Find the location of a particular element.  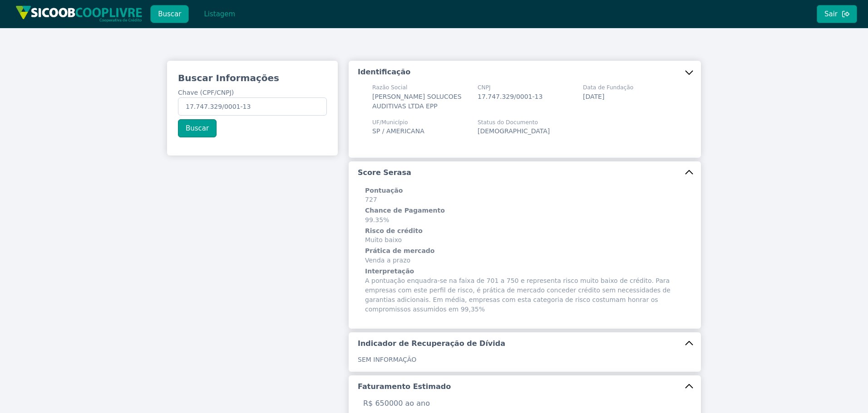

span: Chave (CPF/CNPJ) is located at coordinates (205, 92).